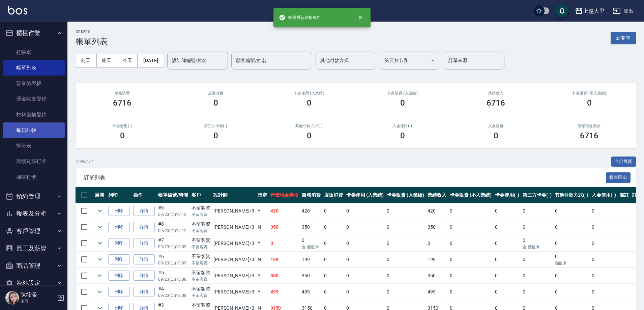 The width and height of the screenshot is (644, 310). What do you see at coordinates (623, 11) in the screenshot?
I see `button: 登出` at bounding box center [623, 11].